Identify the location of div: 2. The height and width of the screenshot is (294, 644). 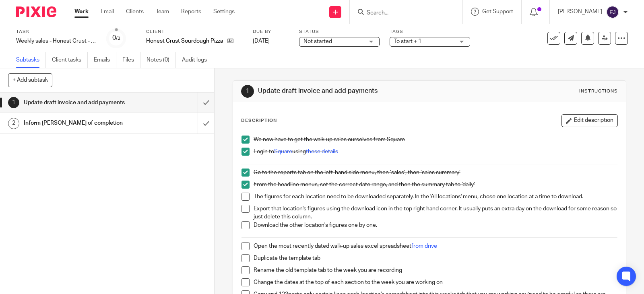
(14, 123).